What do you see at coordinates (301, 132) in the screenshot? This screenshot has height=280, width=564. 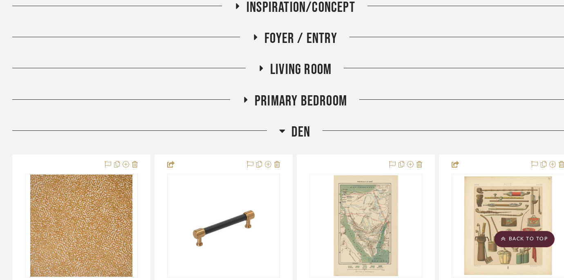 I see `span: Den` at bounding box center [301, 132].